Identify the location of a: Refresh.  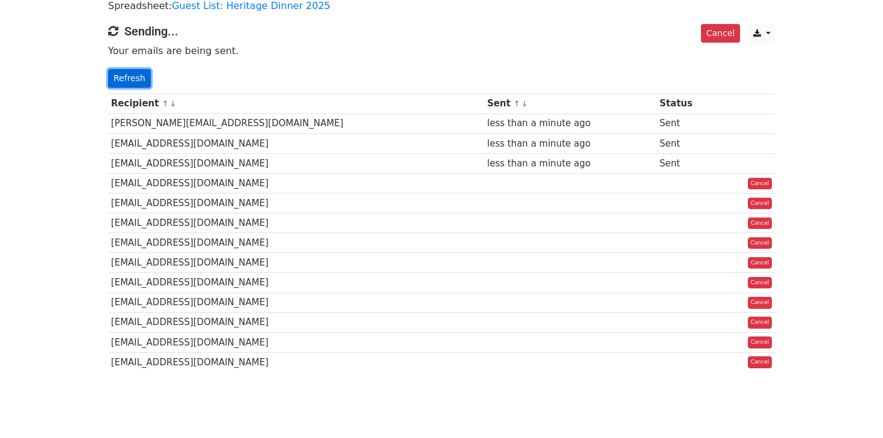
(129, 78).